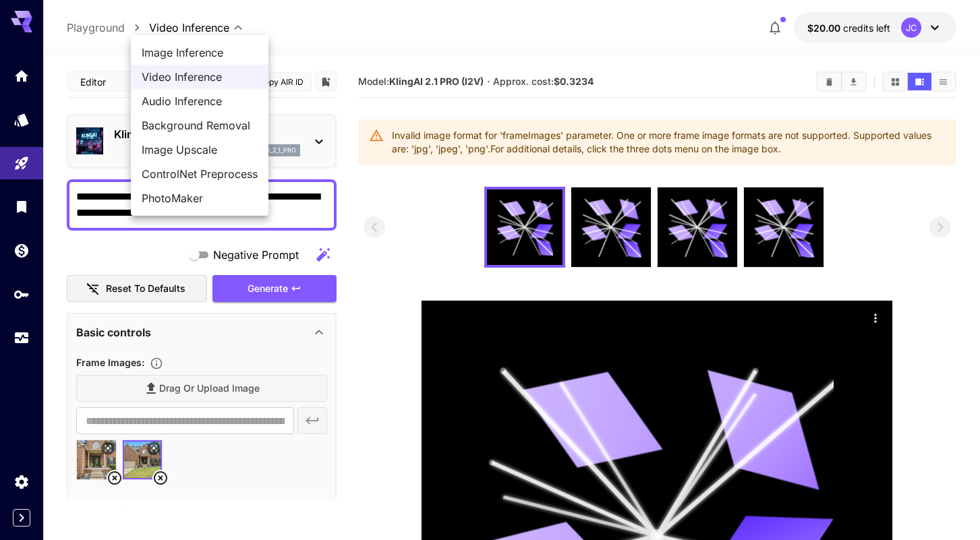 The image size is (980, 540). What do you see at coordinates (200, 125) in the screenshot?
I see `span: Background Removal` at bounding box center [200, 125].